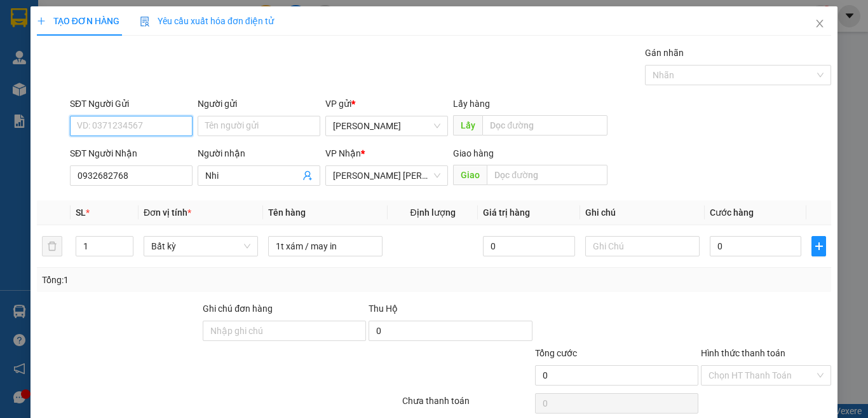 Image resolution: width=868 pixels, height=418 pixels. What do you see at coordinates (386, 126) in the screenshot?
I see `span: VP Phan Rang` at bounding box center [386, 126].